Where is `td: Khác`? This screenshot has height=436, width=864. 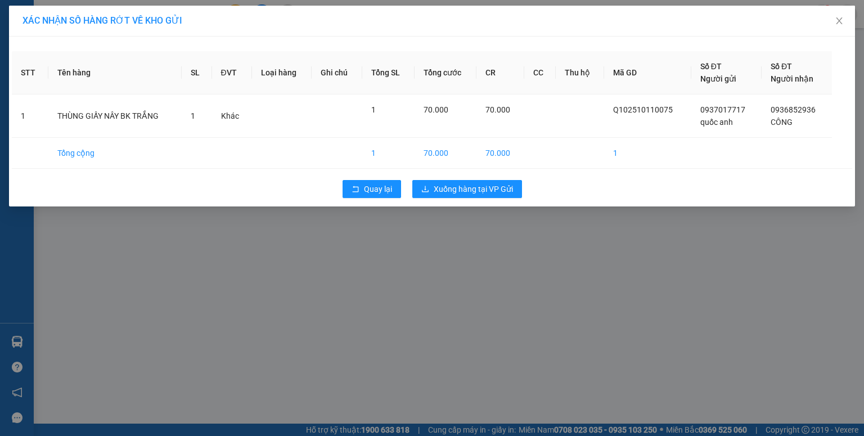 td: Khác is located at coordinates (232, 116).